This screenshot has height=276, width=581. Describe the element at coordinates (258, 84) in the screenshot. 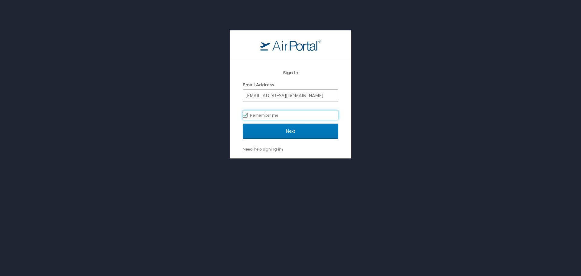

I see `label: Email Address` at that location.